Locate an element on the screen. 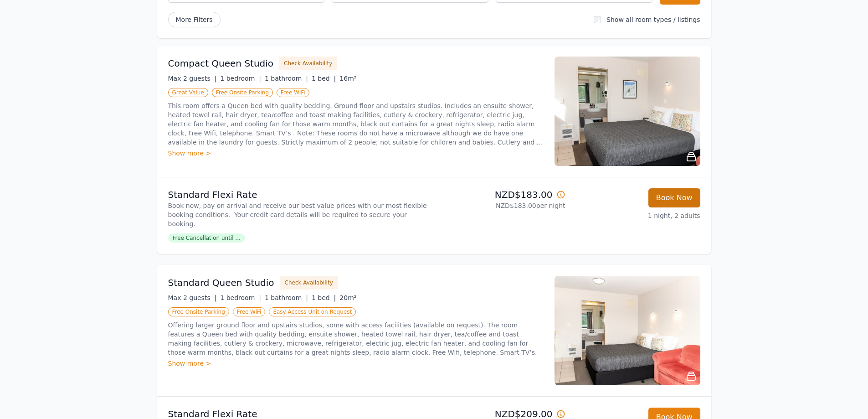  span: Free Cancellation until ... is located at coordinates (206, 238).